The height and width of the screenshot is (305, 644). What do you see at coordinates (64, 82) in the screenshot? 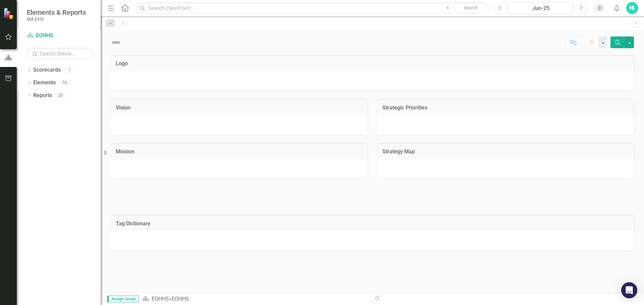
I see `div: 74` at bounding box center [64, 82].